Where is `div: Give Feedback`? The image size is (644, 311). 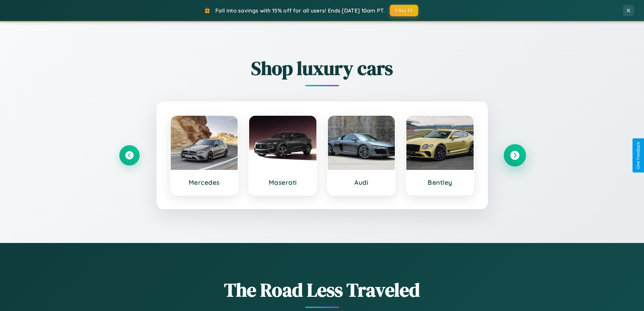
div: Give Feedback is located at coordinates (638, 155).